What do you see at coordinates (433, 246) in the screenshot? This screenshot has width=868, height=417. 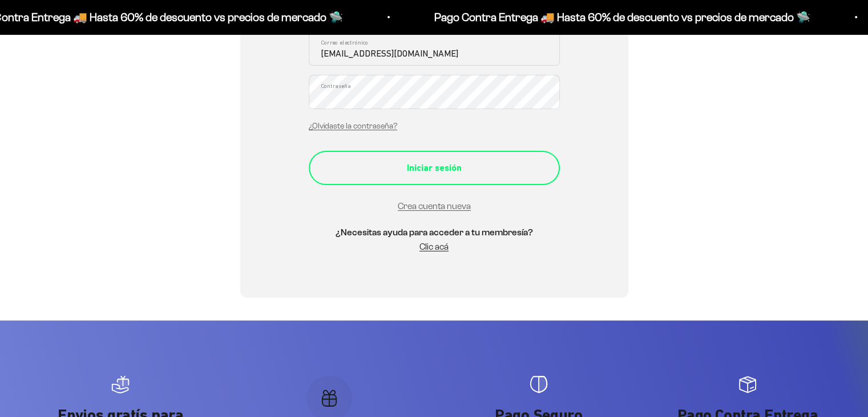 I see `a: Clic acá` at bounding box center [433, 246].